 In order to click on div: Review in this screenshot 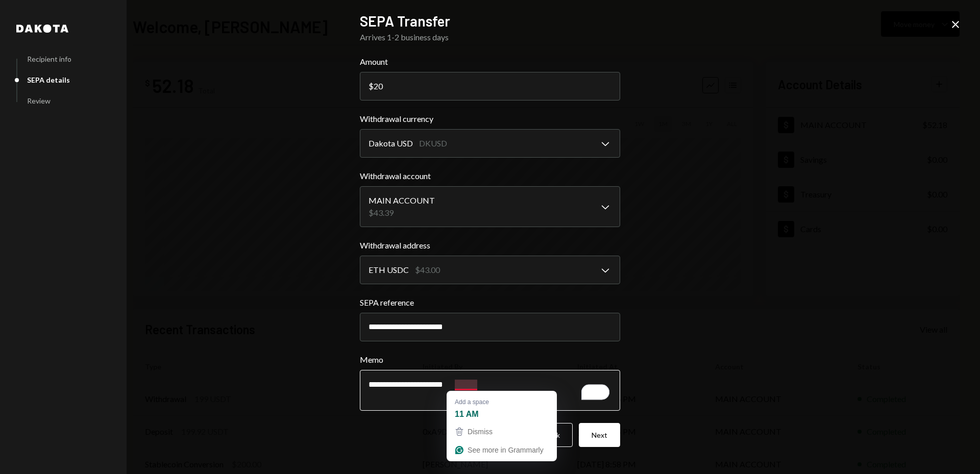, I will do `click(39, 101)`.